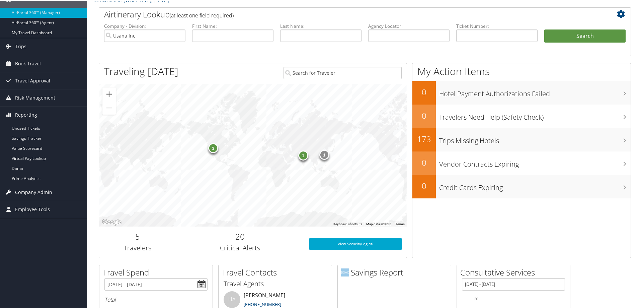 This screenshot has height=308, width=640. What do you see at coordinates (277, 272) in the screenshot?
I see `h2: Travel Contacts` at bounding box center [277, 272].